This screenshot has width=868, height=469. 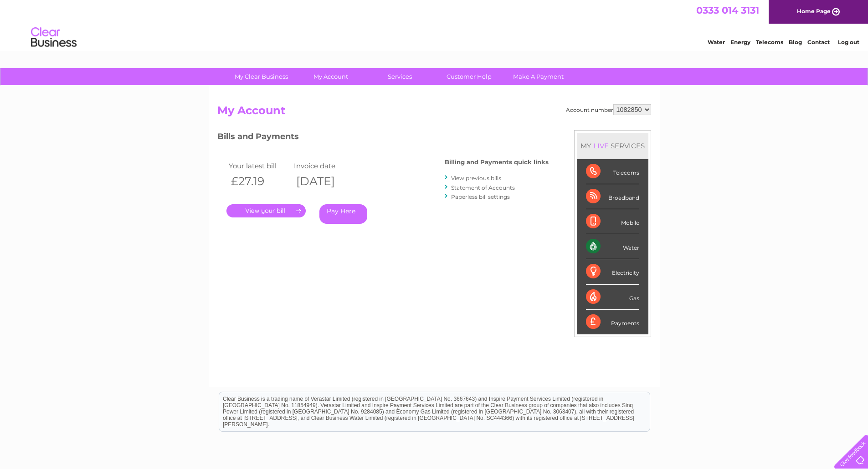 I want to click on h2: My Account, so click(x=434, y=113).